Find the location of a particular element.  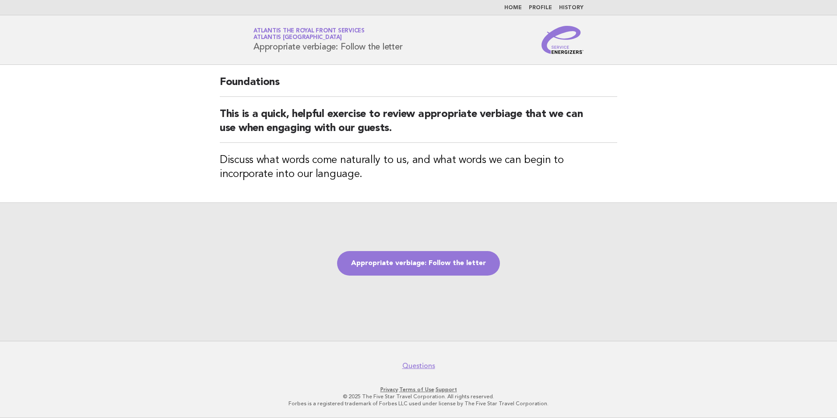

a: Privacy is located at coordinates (389, 389).